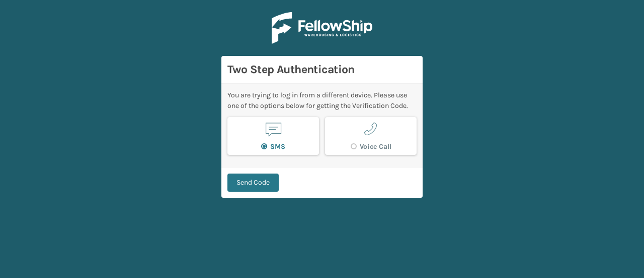 The image size is (644, 278). What do you see at coordinates (371, 146) in the screenshot?
I see `label: Voice Call` at bounding box center [371, 146].